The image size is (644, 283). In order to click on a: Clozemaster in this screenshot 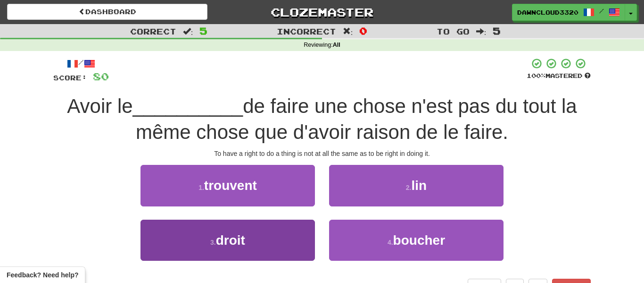, I will do `click(321, 12)`.